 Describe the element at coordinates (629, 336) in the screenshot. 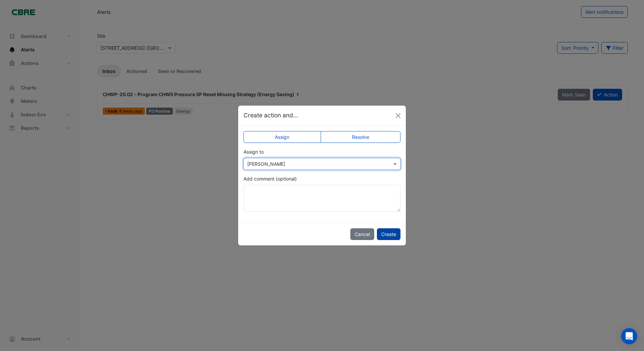

I see `div: Open Intercom Messenger` at that location.